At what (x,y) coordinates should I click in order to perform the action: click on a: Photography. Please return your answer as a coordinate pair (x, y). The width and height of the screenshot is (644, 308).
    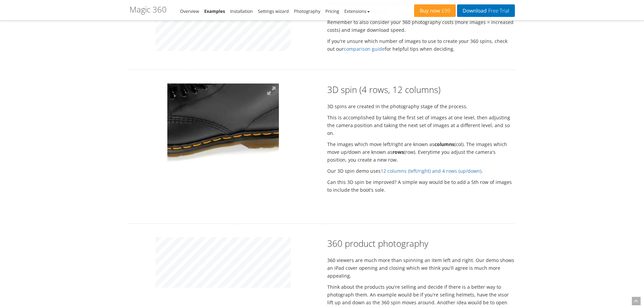
    Looking at the image, I should click on (307, 11).